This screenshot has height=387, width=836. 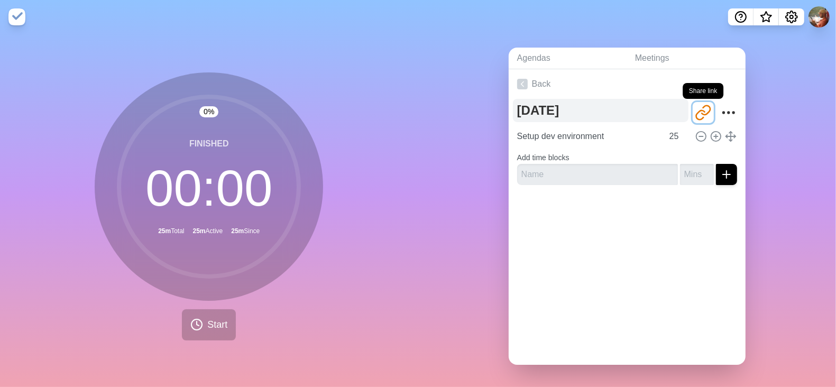 What do you see at coordinates (543, 158) in the screenshot?
I see `label: Add time blocks` at bounding box center [543, 158].